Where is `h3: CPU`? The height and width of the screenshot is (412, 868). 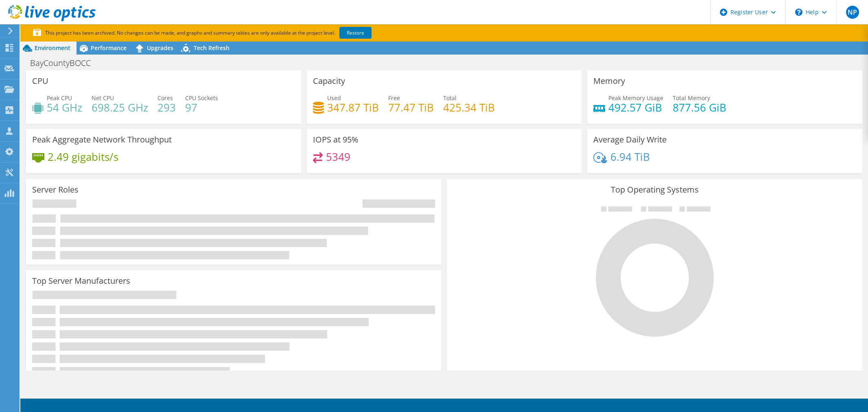 h3: CPU is located at coordinates (40, 81).